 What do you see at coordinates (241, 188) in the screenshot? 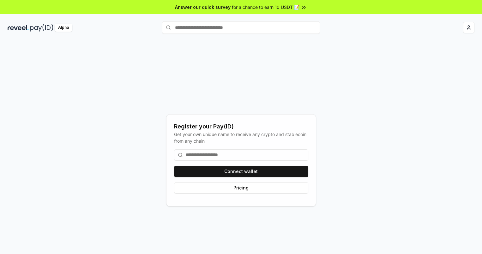
I see `button: Pricing` at bounding box center [241, 188].